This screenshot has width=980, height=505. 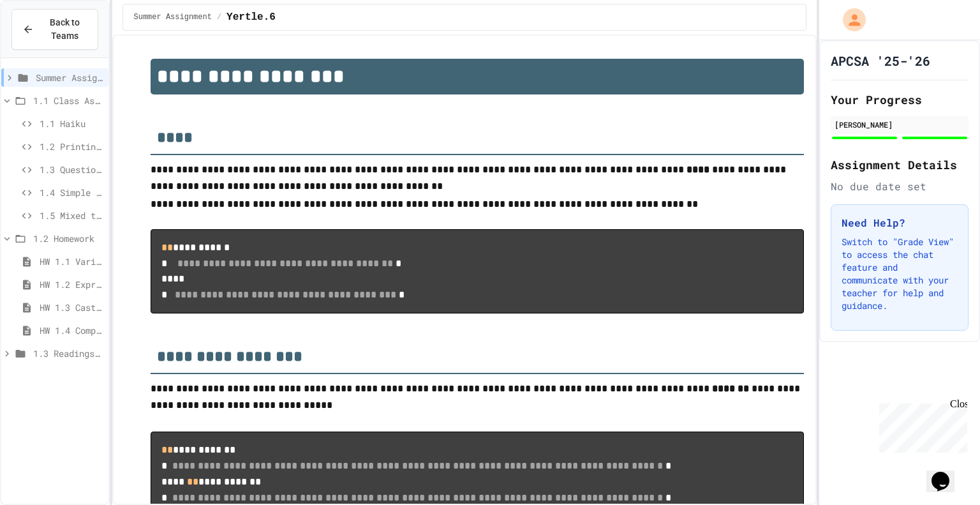 I want to click on div: My Account, so click(x=850, y=20).